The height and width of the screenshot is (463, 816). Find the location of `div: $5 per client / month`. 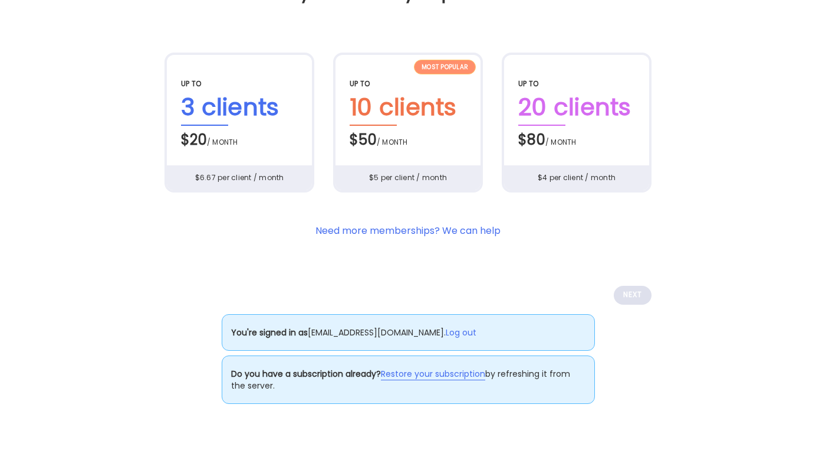

div: $5 per client / month is located at coordinates (408, 178).